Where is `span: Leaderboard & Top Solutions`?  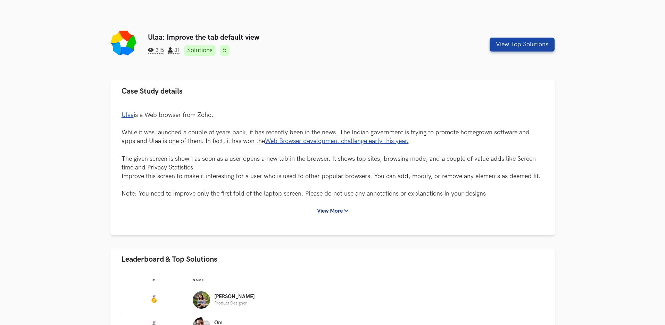 span: Leaderboard & Top Solutions is located at coordinates (170, 259).